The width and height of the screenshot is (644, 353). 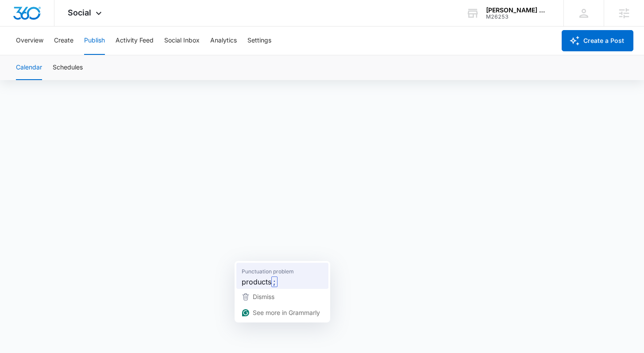 I want to click on span: Social, so click(x=79, y=12).